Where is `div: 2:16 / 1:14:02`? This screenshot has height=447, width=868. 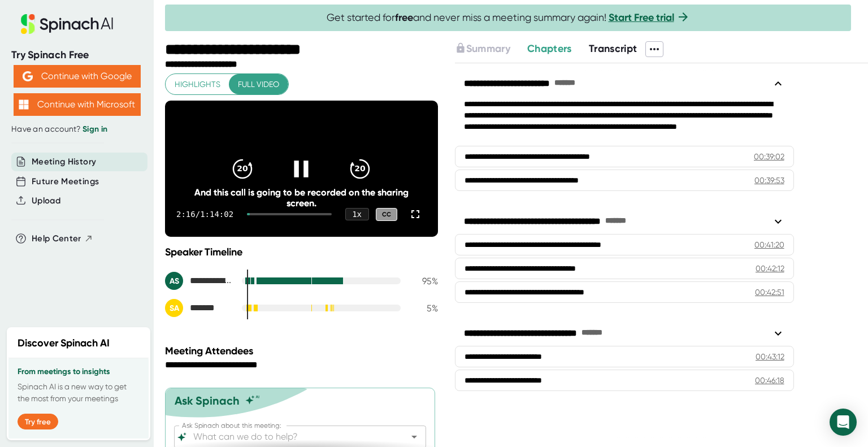 div: 2:16 / 1:14:02 is located at coordinates (204, 214).